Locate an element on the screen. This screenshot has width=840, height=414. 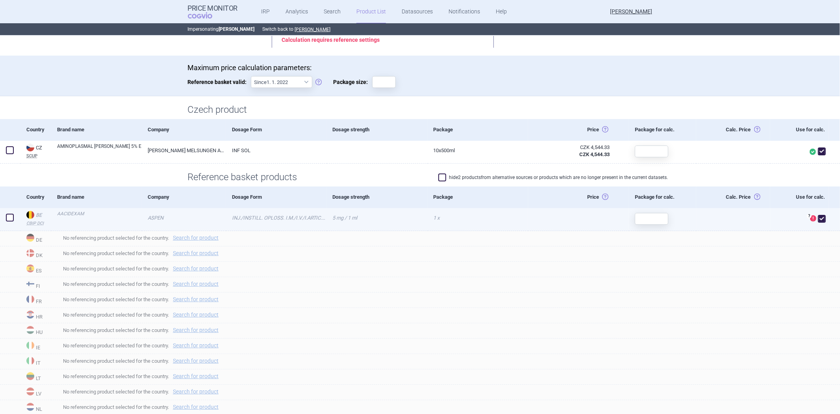
a: 10X500ML is located at coordinates (478, 150).